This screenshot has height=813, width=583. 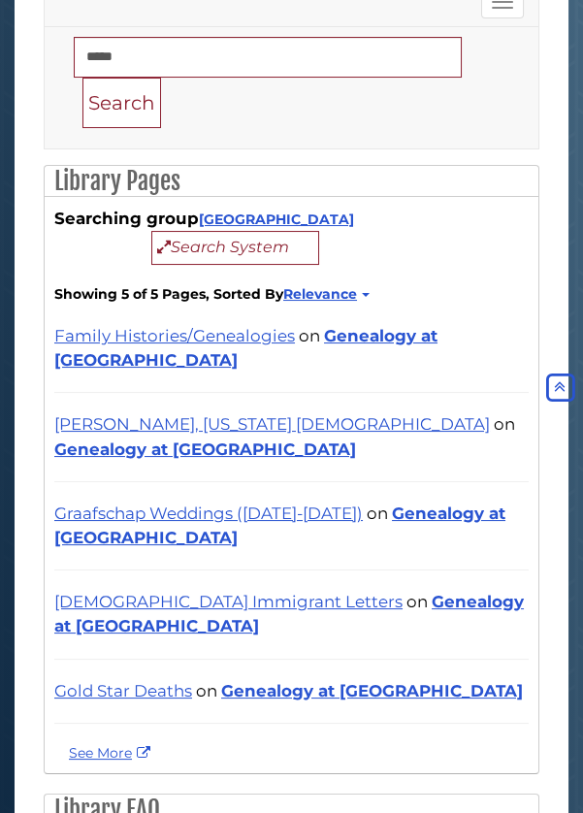 What do you see at coordinates (291, 294) in the screenshot?
I see `strong: Showing 5 of 5 Pages, Sorted By` at bounding box center [291, 294].